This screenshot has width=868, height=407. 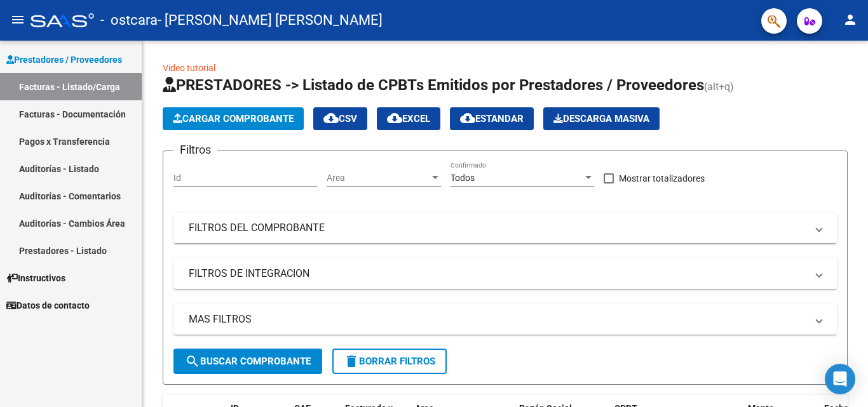 What do you see at coordinates (389, 362) in the screenshot?
I see `span: Borrar Filtros` at bounding box center [389, 362].